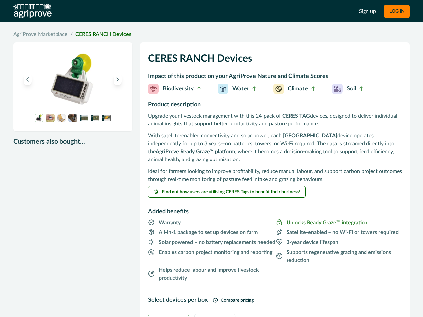 The height and width of the screenshot is (317, 423). I want to click on p: Warranty, so click(169, 222).